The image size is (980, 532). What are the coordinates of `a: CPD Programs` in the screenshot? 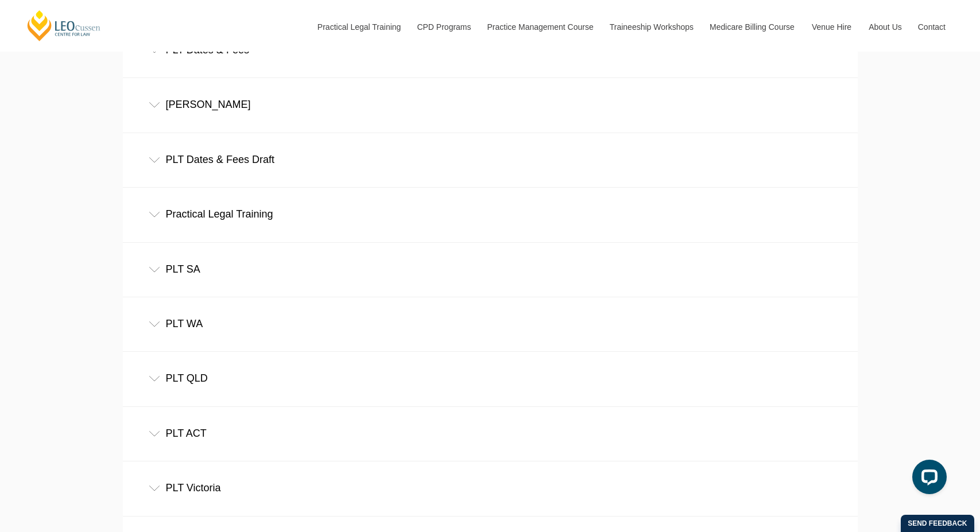 It's located at (443, 27).